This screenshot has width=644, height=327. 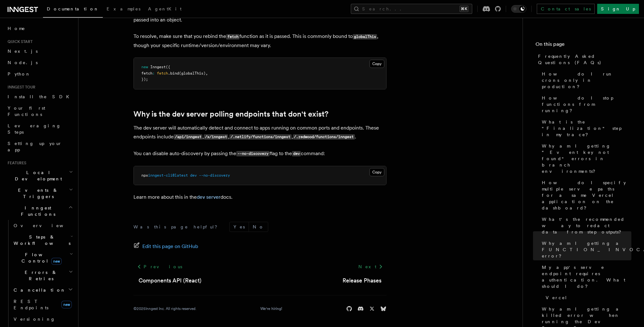 I want to click on p: The dev server will automatically detect and connect to apps running on common ports and endpoint..., so click(x=260, y=132).